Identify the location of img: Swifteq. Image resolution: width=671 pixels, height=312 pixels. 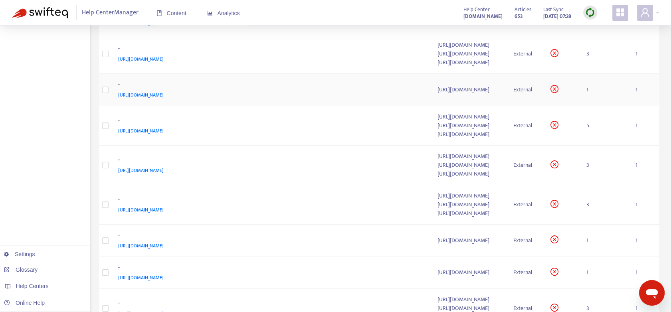
(40, 13).